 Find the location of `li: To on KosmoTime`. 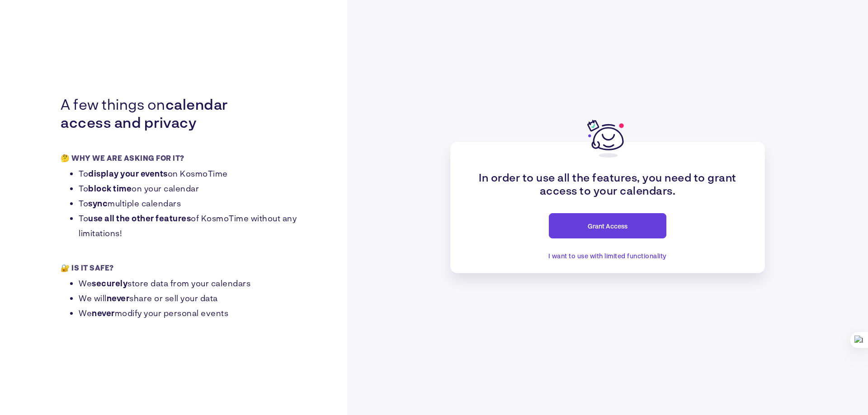

li: To on KosmoTime is located at coordinates (191, 173).